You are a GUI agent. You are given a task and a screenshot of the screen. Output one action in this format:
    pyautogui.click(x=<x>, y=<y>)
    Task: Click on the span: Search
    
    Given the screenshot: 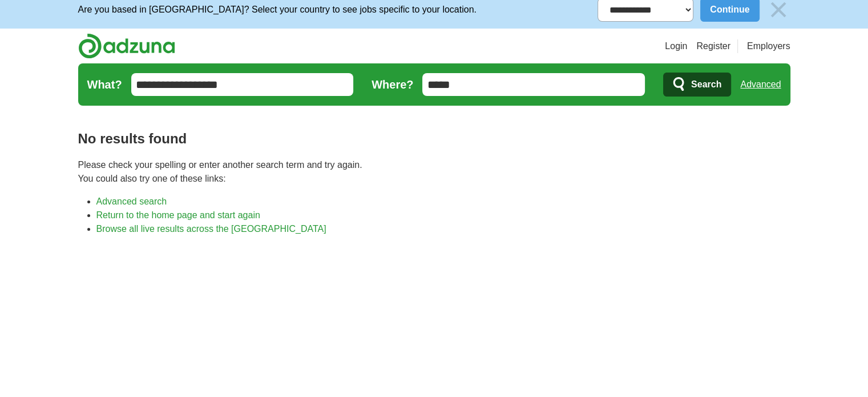 What is the action you would take?
    pyautogui.click(x=706, y=85)
    